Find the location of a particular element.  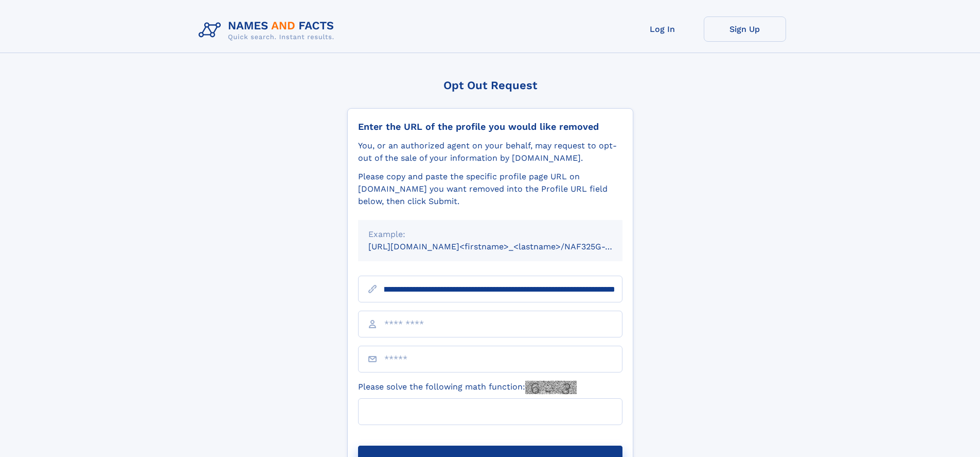

img: Logo Names and Facts is located at coordinates (269, 31).